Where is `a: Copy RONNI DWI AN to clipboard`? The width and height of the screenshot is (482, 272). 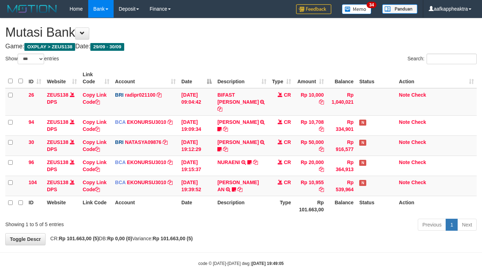 a: Copy RONNI DWI AN to clipboard is located at coordinates (240, 189).